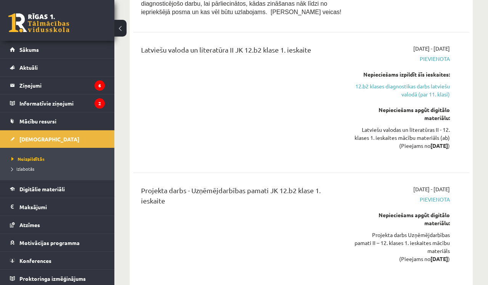 The height and width of the screenshot is (285, 488). Describe the element at coordinates (29, 50) in the screenshot. I see `span: Sākums` at that location.